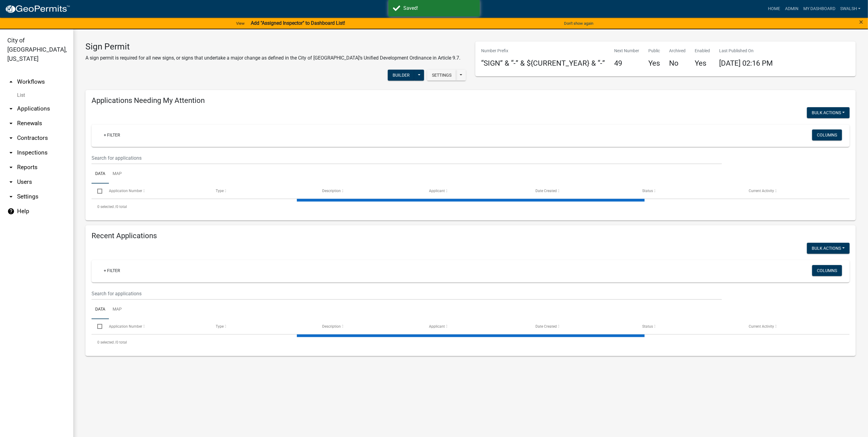 The image size is (868, 437). Describe the element at coordinates (241, 23) in the screenshot. I see `a: View` at that location.